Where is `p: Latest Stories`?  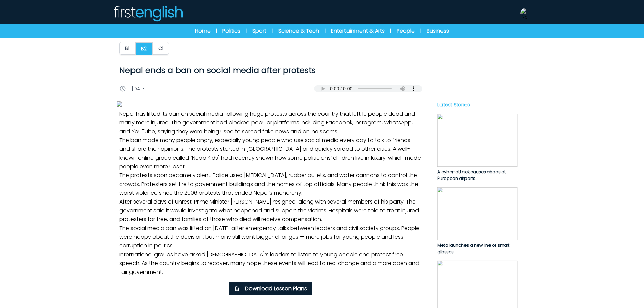 p: Latest Stories is located at coordinates (477, 105).